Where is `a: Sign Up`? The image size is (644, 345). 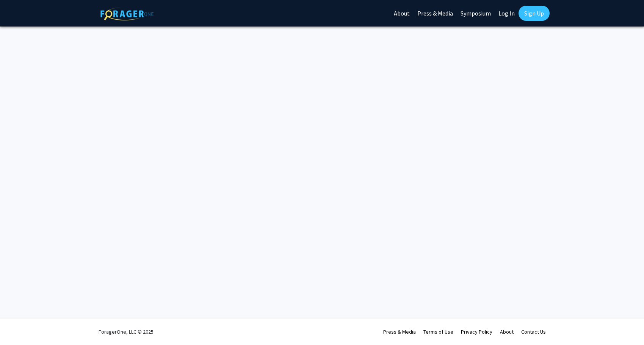
a: Sign Up is located at coordinates (534, 13).